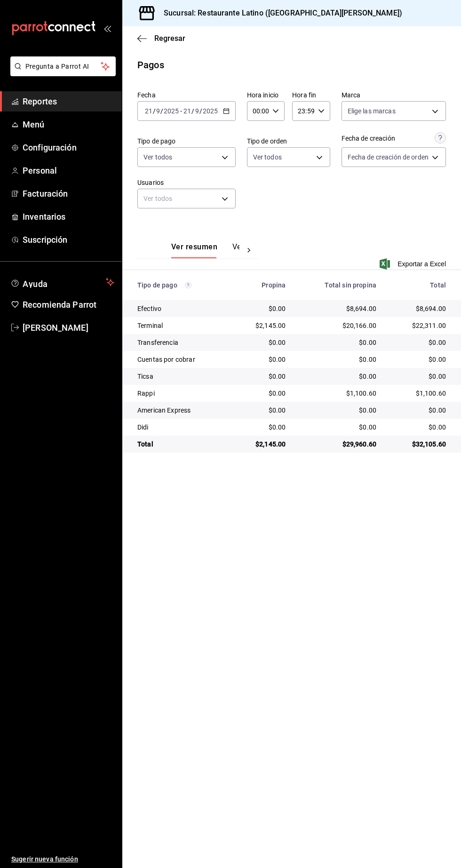 This screenshot has width=461, height=868. Describe the element at coordinates (289, 141) in the screenshot. I see `label: Tipo de orden` at that location.